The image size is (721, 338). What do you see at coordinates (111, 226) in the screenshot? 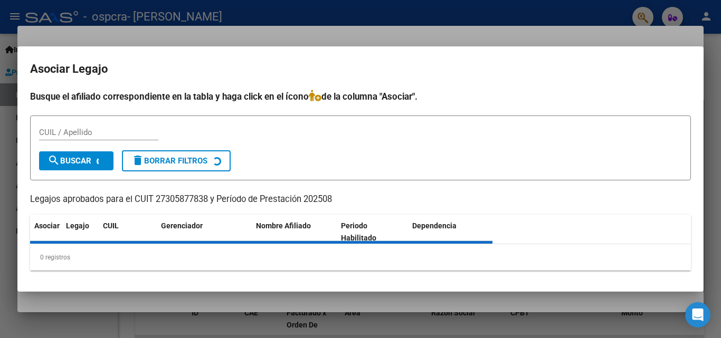
I see `span: CUIL` at bounding box center [111, 226].